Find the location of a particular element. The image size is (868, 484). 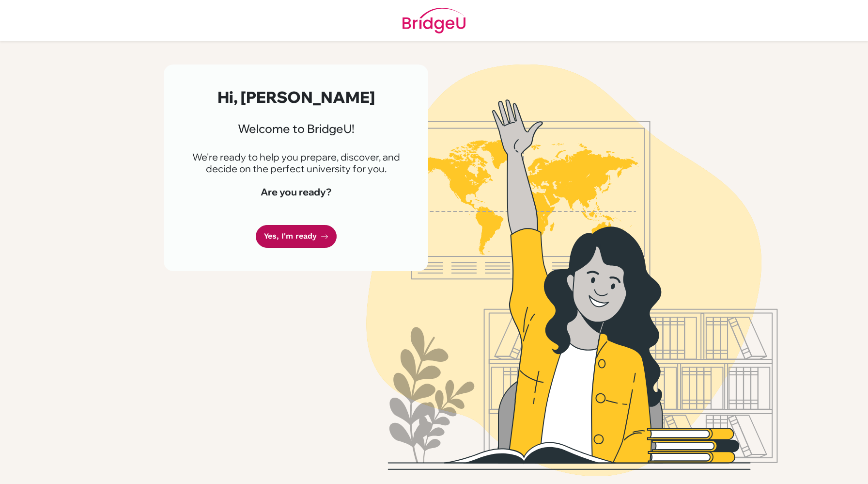

a: Yes, I'm ready is located at coordinates (296, 236).